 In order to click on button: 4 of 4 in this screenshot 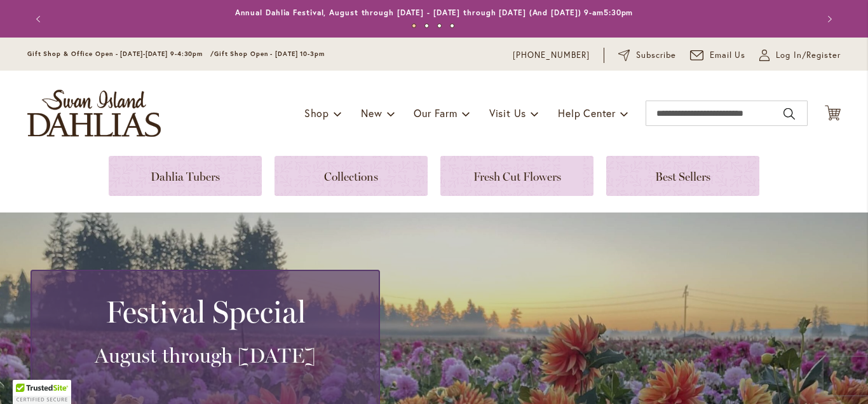, I will do `click(452, 25)`.